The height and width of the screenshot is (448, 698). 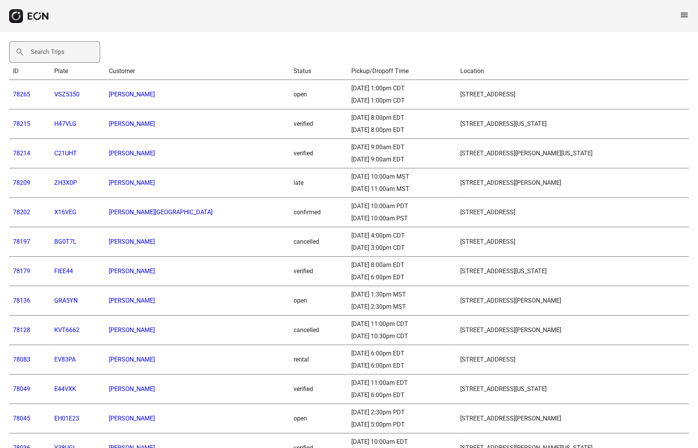 I want to click on a: 78128, so click(x=21, y=330).